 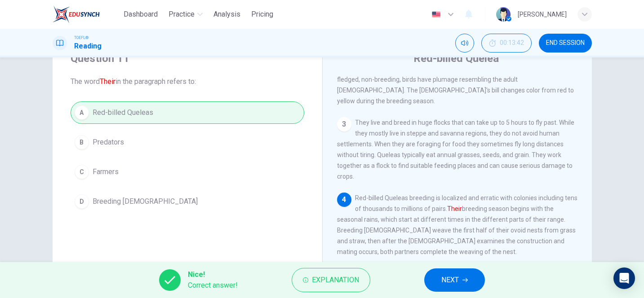 What do you see at coordinates (141, 15) in the screenshot?
I see `button: Dashboard` at bounding box center [141, 15].